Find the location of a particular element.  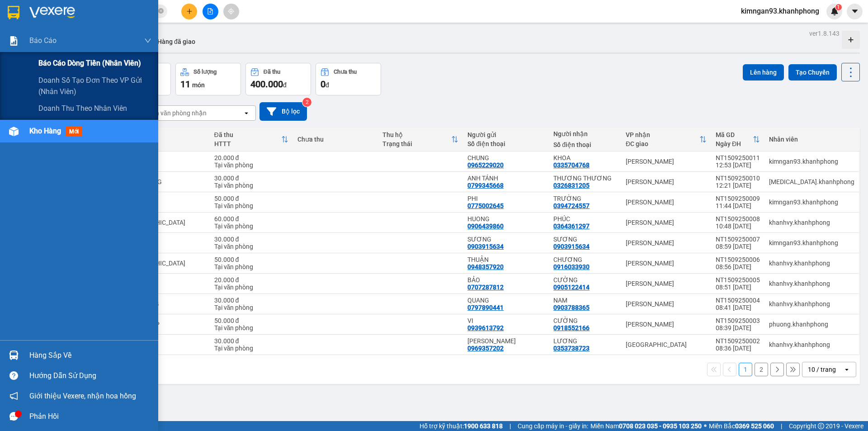

span: món is located at coordinates (198, 85).